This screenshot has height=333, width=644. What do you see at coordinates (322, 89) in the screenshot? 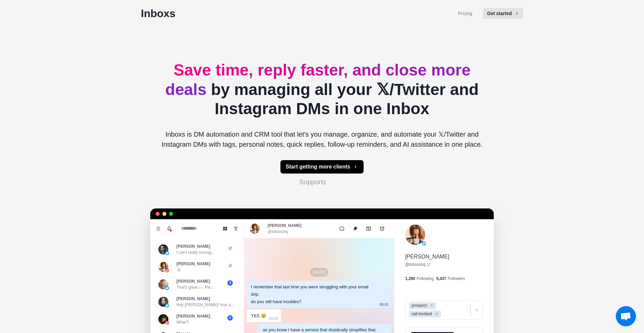
I see `h2: by managing all your 𝕏/Twitter and Instagram DMs in one Inbox` at bounding box center [322, 89].